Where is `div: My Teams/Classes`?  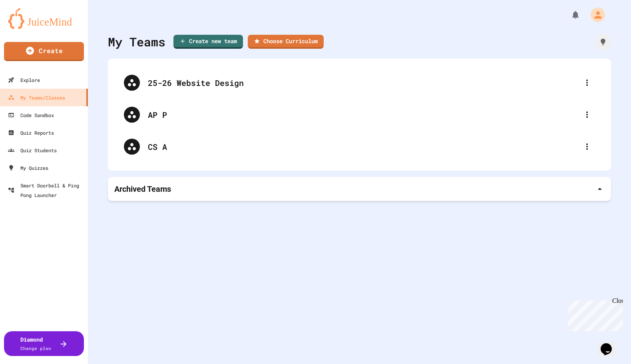 div: My Teams/Classes is located at coordinates (37, 97).